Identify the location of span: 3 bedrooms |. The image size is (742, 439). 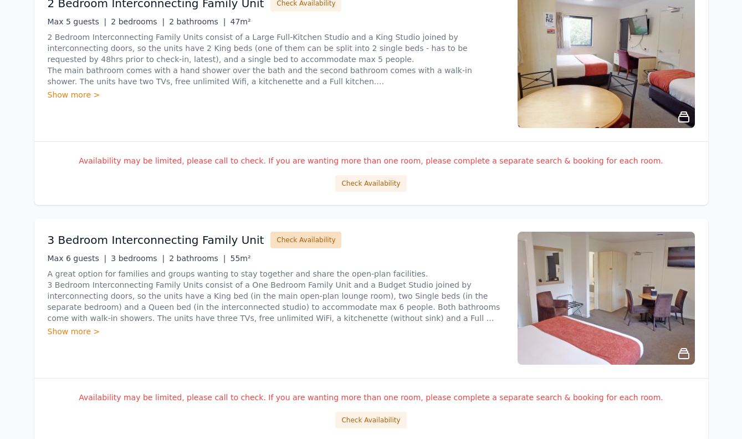
(137, 258).